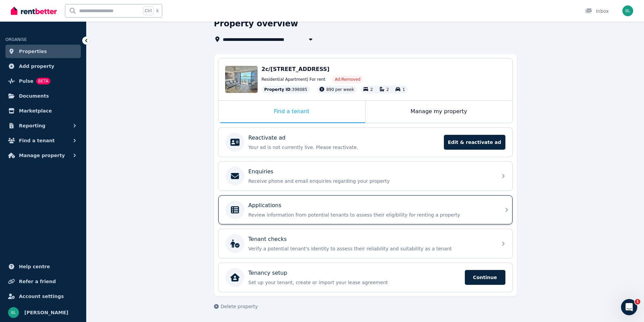 The image size is (644, 322). I want to click on p: Your ad is not currently live. Please reactivate., so click(344, 147).